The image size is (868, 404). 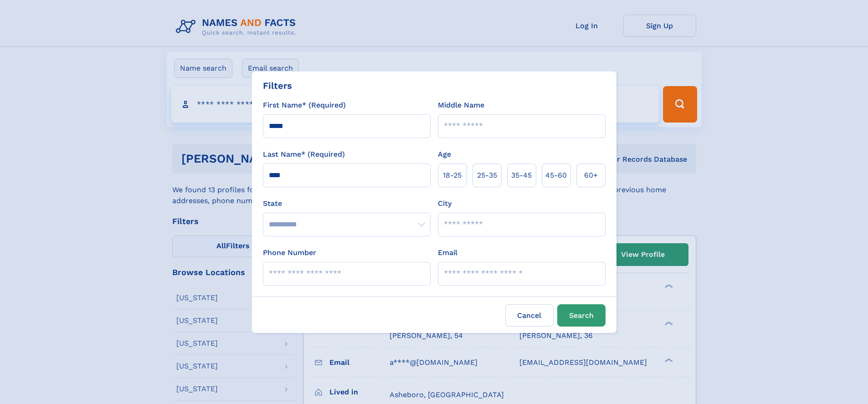 I want to click on span: 25‑35, so click(x=487, y=176).